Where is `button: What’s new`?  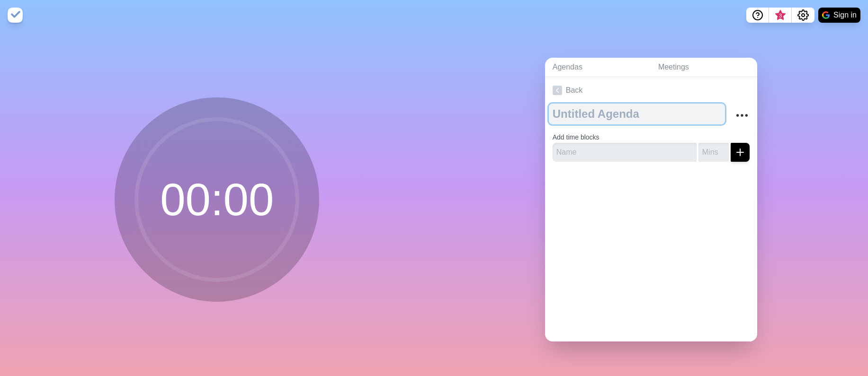
button: What’s new is located at coordinates (781, 16).